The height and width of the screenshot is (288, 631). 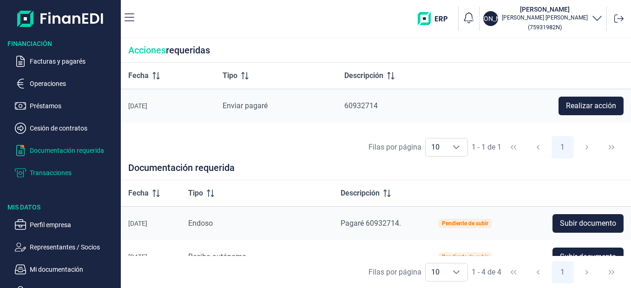 I want to click on span: 1 - 4 de 4, so click(x=487, y=272).